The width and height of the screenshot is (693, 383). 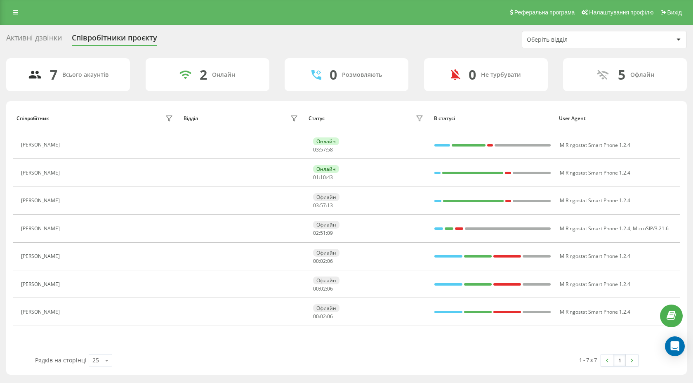 I want to click on div: Не турбувати, so click(x=500, y=75).